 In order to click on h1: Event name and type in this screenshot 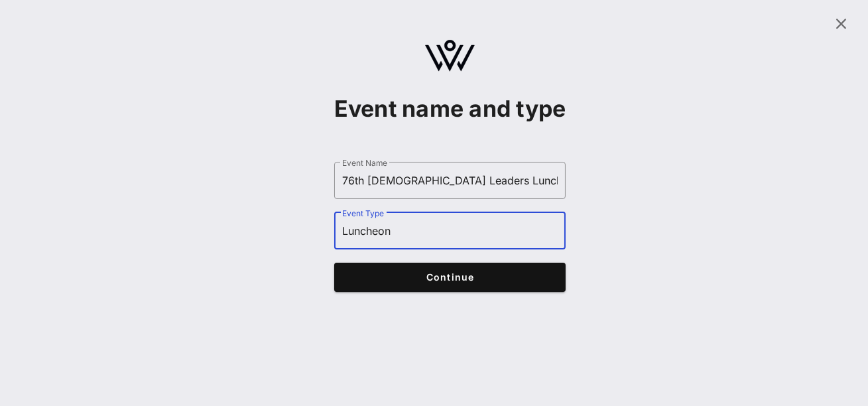, I will do `click(450, 109)`.